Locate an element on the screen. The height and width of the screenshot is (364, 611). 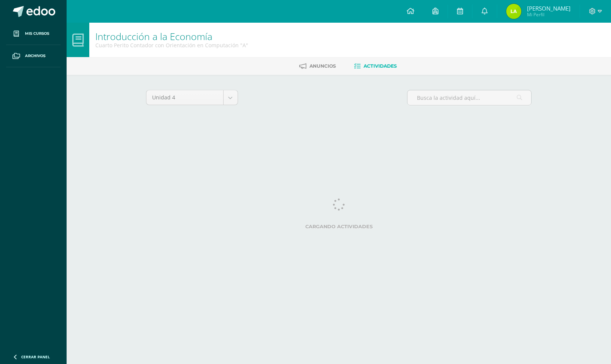
span: Anuncios is located at coordinates (323, 66).